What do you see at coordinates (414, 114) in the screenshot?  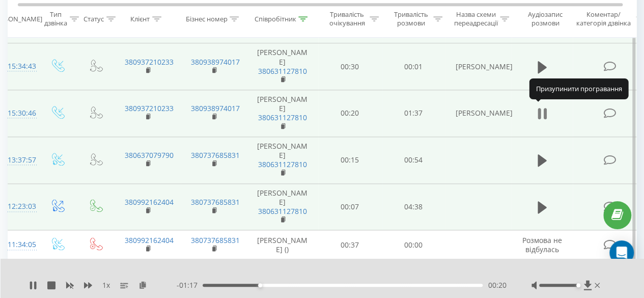 I see `td: 01:37` at bounding box center [414, 114].